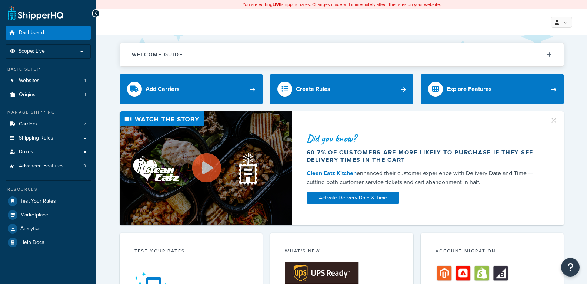 The image size is (587, 284). I want to click on span: Dashboard, so click(32, 33).